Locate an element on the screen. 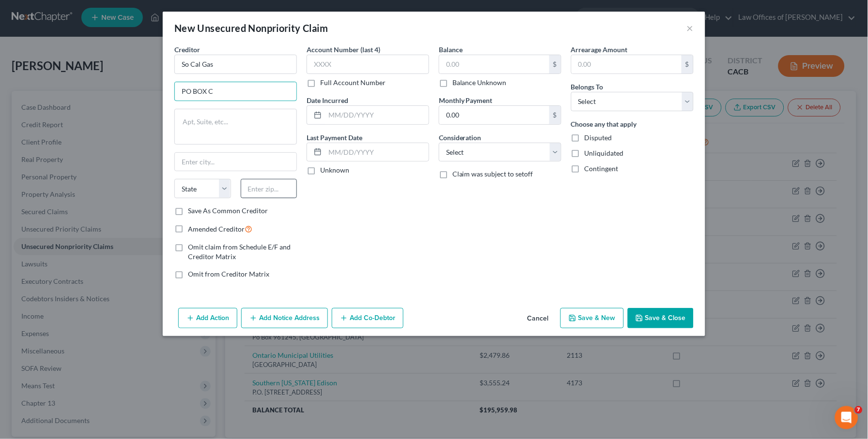 Image resolution: width=868 pixels, height=439 pixels. label: Full Account Number is located at coordinates (352, 83).